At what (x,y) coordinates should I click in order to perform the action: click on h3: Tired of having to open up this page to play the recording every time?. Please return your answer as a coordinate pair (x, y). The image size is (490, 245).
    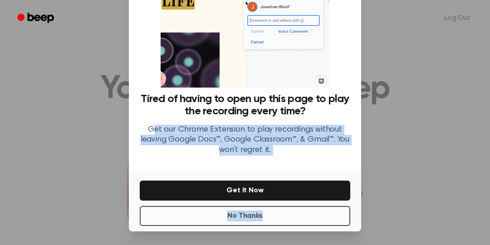
    Looking at the image, I should click on (245, 105).